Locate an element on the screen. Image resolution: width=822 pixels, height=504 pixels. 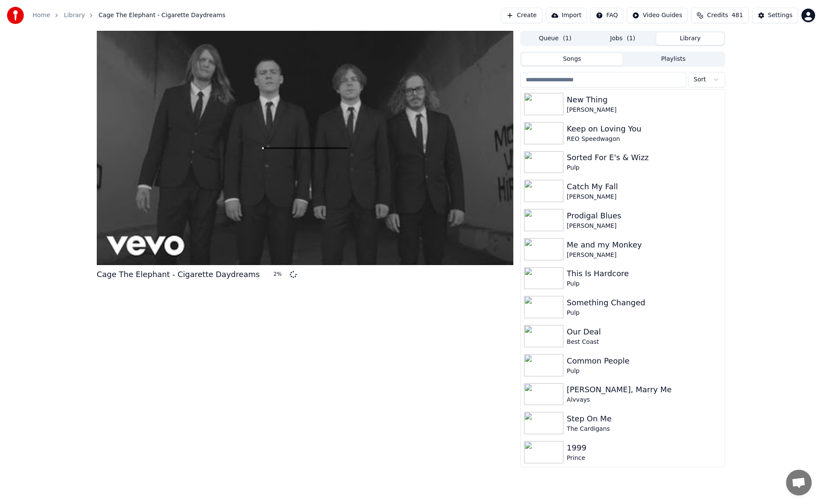
span: Cage The Elephant - Cigarette Daydreams is located at coordinates (162, 15).